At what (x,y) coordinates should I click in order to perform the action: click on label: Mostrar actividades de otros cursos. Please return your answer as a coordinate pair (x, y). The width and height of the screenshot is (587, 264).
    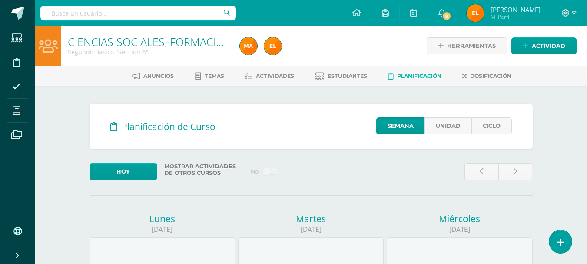
    Looking at the image, I should click on (203, 169).